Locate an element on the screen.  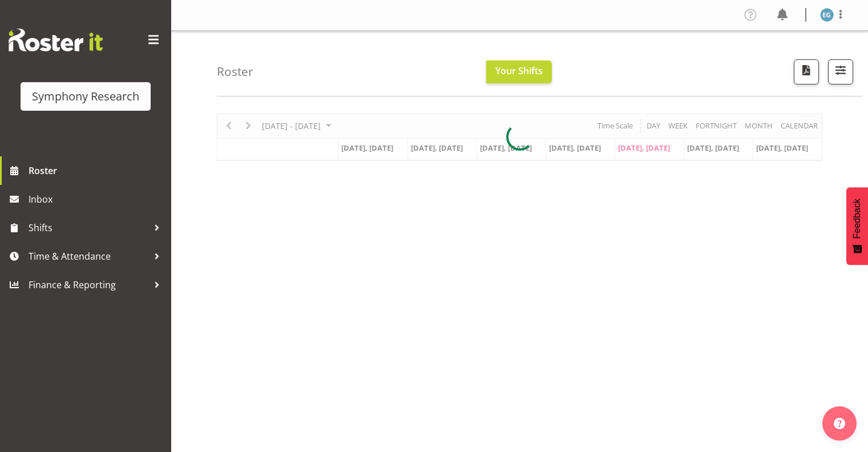
span: Shifts is located at coordinates (89, 228).